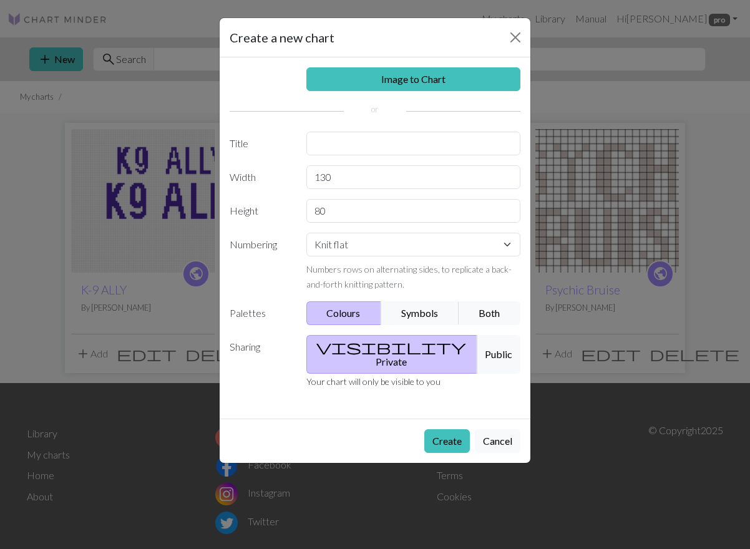 The width and height of the screenshot is (750, 549). I want to click on label: Numbering, so click(260, 262).